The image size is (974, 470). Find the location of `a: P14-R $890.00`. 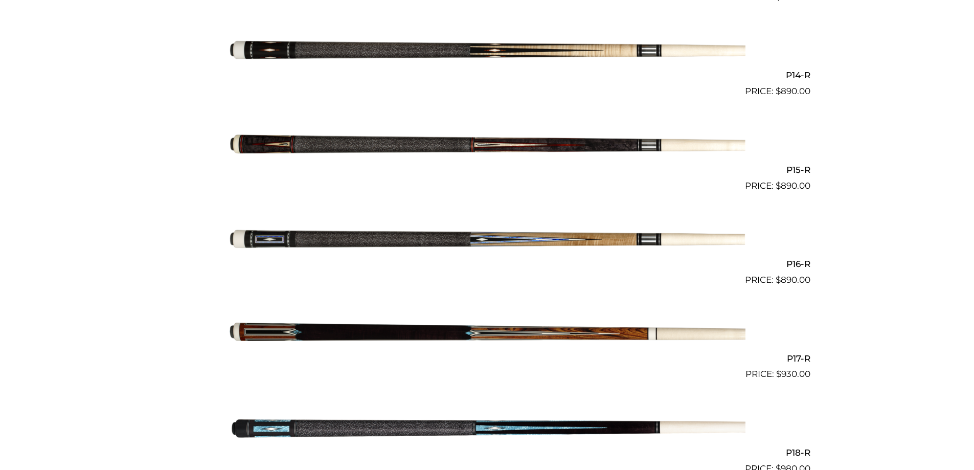

a: P14-R $890.00 is located at coordinates (487, 53).